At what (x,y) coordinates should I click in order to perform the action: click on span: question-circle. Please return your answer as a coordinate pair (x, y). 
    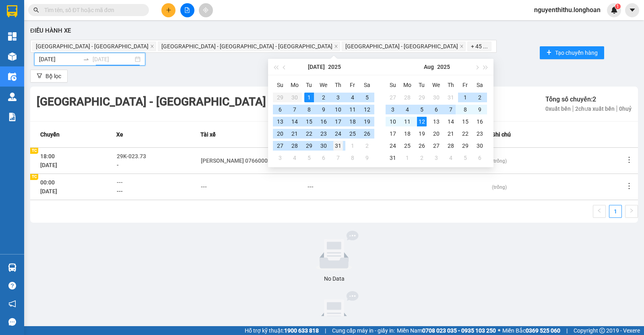
    Looking at the image, I should click on (12, 285).